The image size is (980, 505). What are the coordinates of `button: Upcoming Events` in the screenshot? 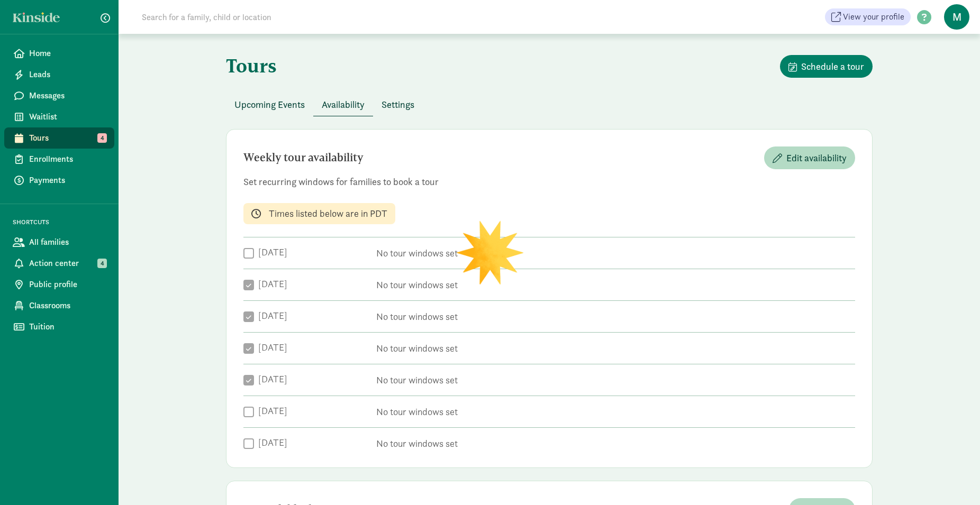 It's located at (269, 105).